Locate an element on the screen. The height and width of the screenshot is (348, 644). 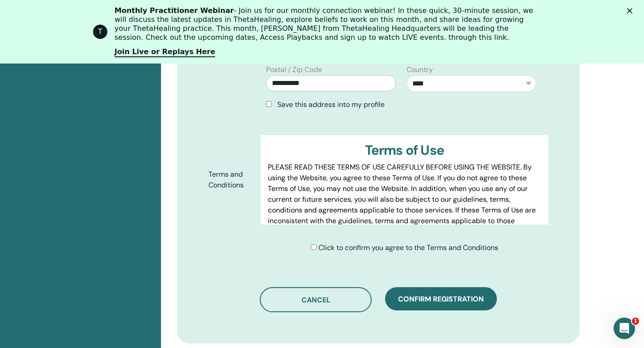
button: Cancel is located at coordinates (316, 300).